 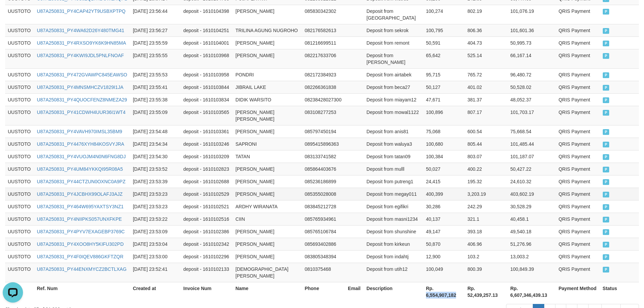 What do you see at coordinates (323, 99) in the screenshot?
I see `td: 08238428027300` at bounding box center [323, 99].